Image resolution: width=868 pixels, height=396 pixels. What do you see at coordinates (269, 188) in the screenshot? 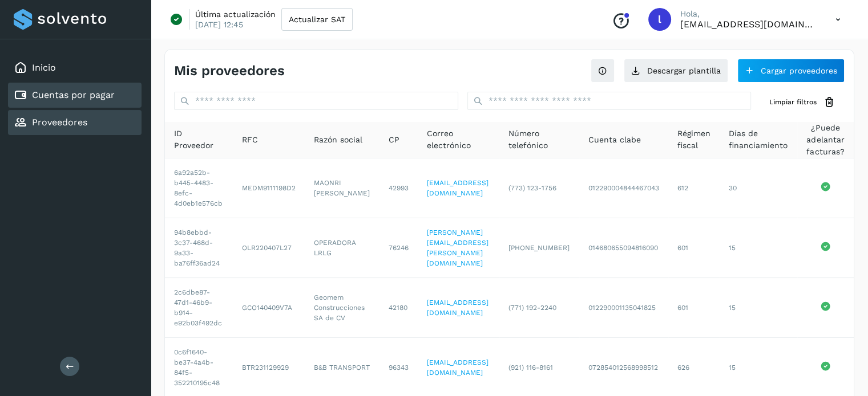
I see `td: MEDM9111198D2` at bounding box center [269, 188].